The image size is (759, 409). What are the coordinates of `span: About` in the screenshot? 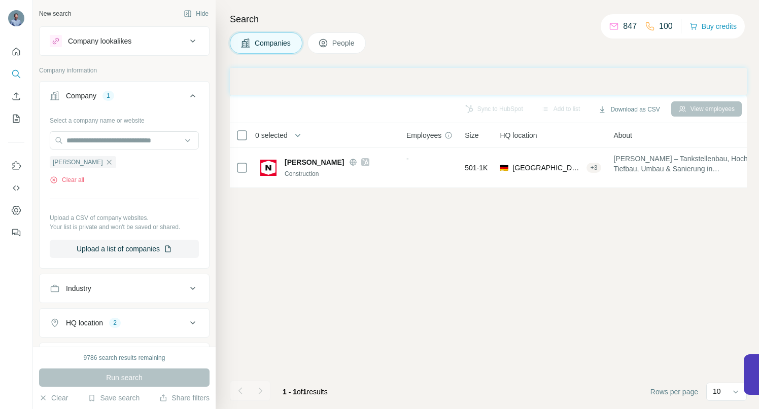 It's located at (623, 135).